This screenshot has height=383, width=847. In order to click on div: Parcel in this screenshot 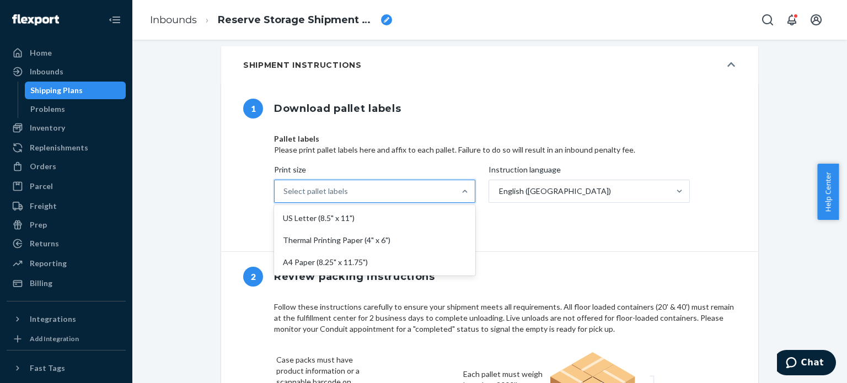, I will do `click(41, 186)`.